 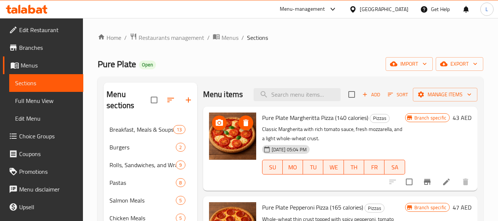 I want to click on span: Add item, so click(x=371, y=94).